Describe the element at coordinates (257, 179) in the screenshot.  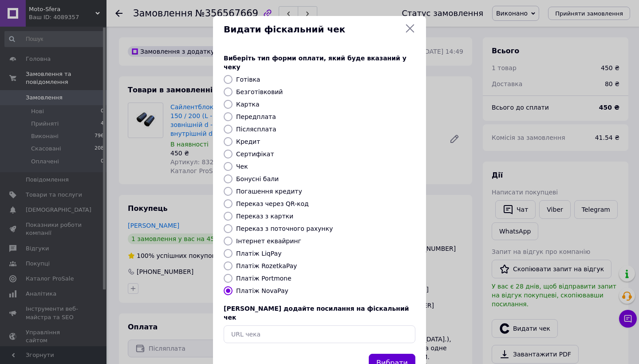
I see `label: Бонусні бали` at that location.